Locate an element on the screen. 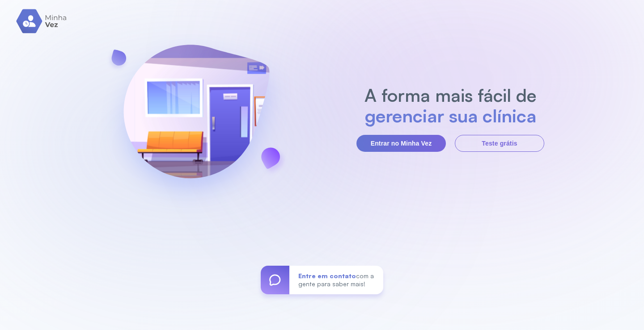 The width and height of the screenshot is (644, 330). button: Entrar no Minha Vez is located at coordinates (402, 143).